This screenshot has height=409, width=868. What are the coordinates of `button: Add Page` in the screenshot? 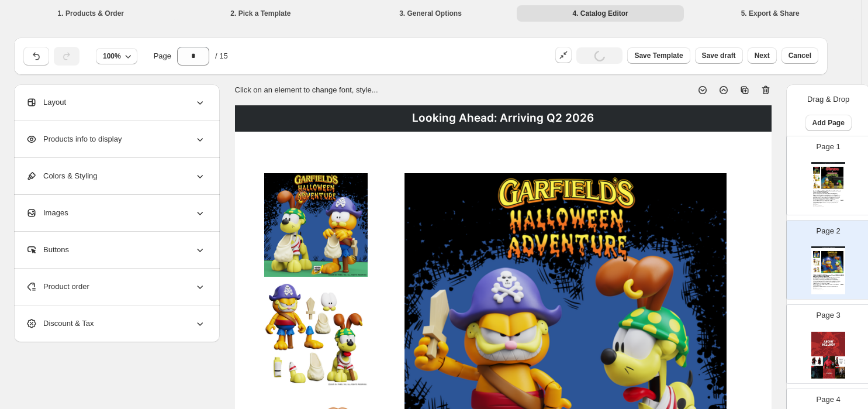 It's located at (828, 123).